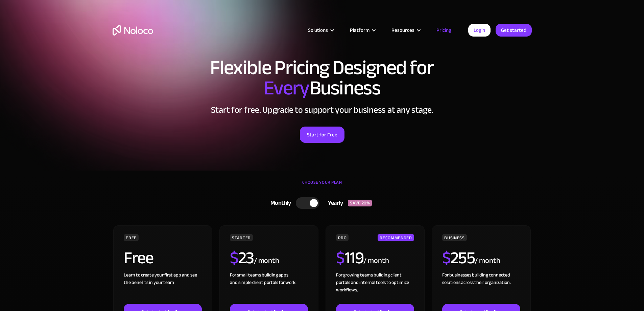  Describe the element at coordinates (241, 238) in the screenshot. I see `div: STARTER` at that location.